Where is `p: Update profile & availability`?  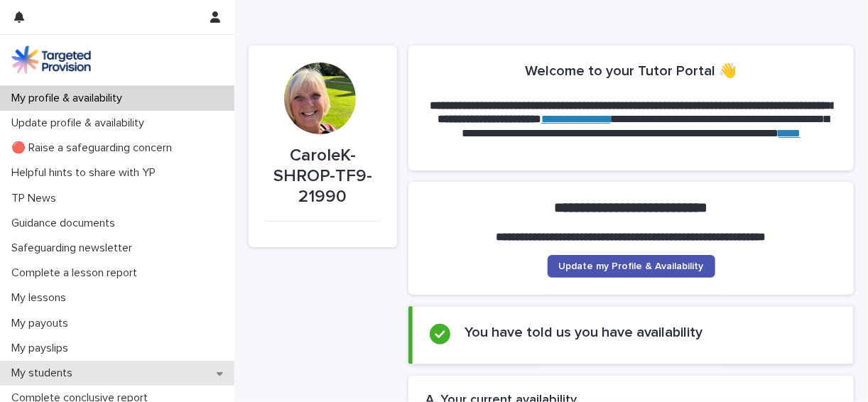
p: Update profile & availability is located at coordinates (80, 123).